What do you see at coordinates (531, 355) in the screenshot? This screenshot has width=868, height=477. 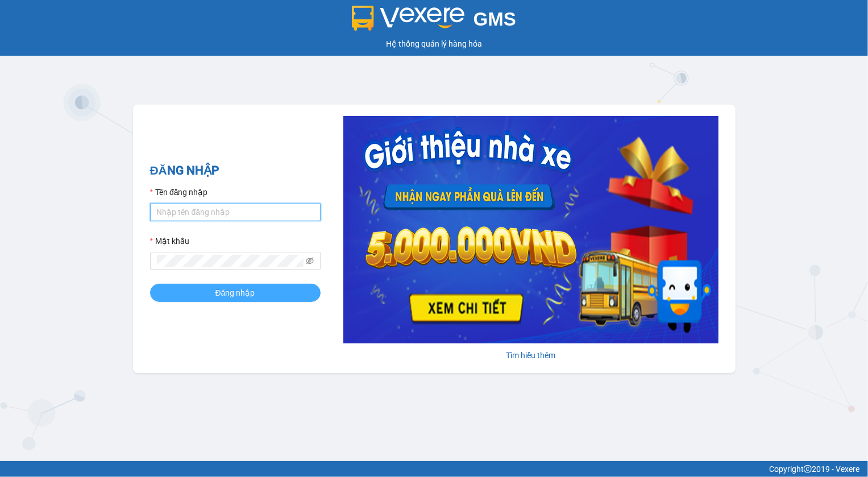 I see `div: Tìm hiểu thêm` at bounding box center [531, 355].